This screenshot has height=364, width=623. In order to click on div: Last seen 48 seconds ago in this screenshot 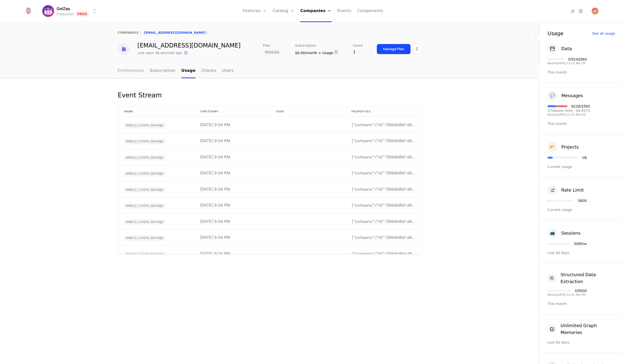, I will do `click(160, 53)`.